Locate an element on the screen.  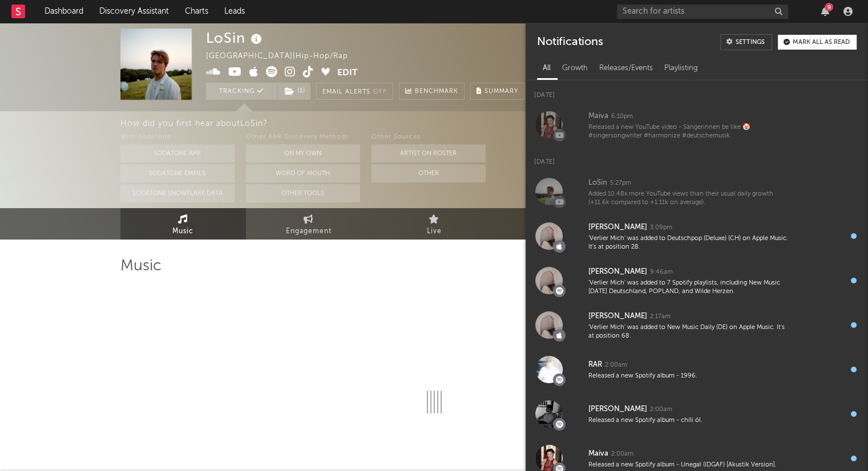
button: 9 is located at coordinates (826, 11).